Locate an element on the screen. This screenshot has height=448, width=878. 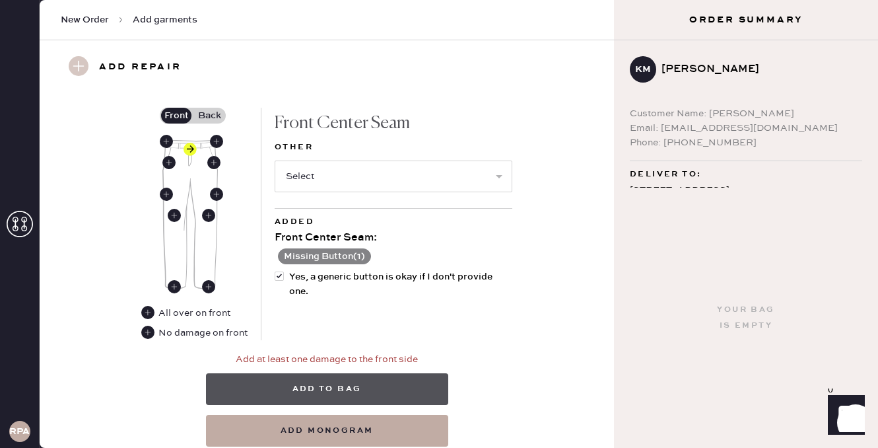
div: Front Right Leg is located at coordinates (174, 215).